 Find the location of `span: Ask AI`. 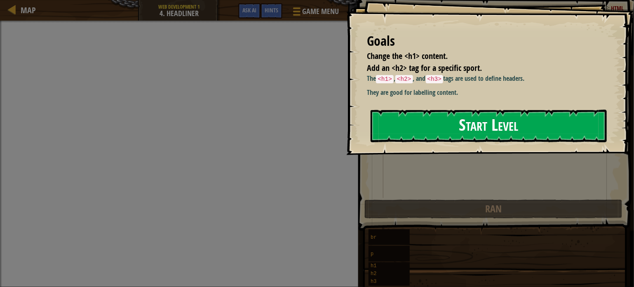

span: Ask AI is located at coordinates (249, 10).